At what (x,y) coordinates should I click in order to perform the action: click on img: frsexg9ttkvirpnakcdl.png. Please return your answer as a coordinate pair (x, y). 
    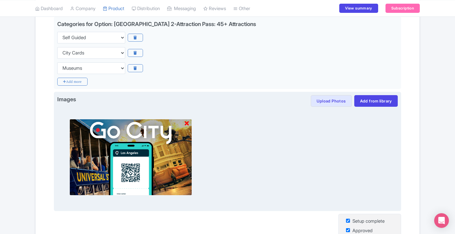
    Looking at the image, I should click on (131, 157).